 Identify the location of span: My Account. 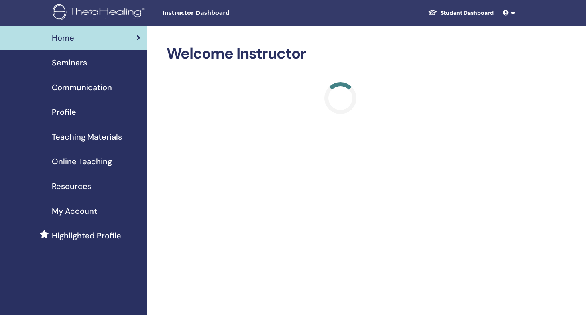
(75, 211).